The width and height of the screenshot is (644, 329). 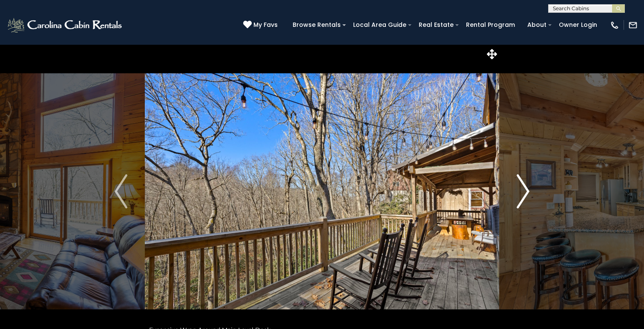 What do you see at coordinates (436, 25) in the screenshot?
I see `a: Real Estate` at bounding box center [436, 25].